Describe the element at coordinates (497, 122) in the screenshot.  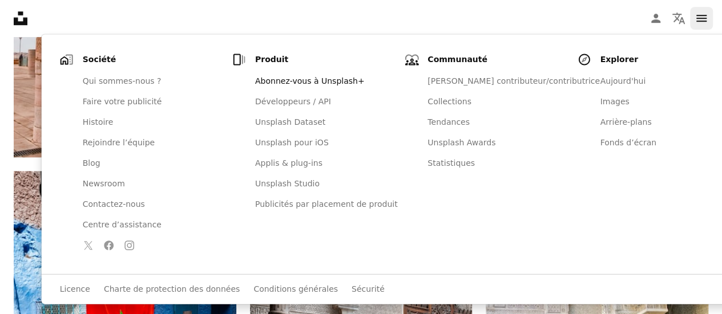
I see `a: Tendances` at that location.